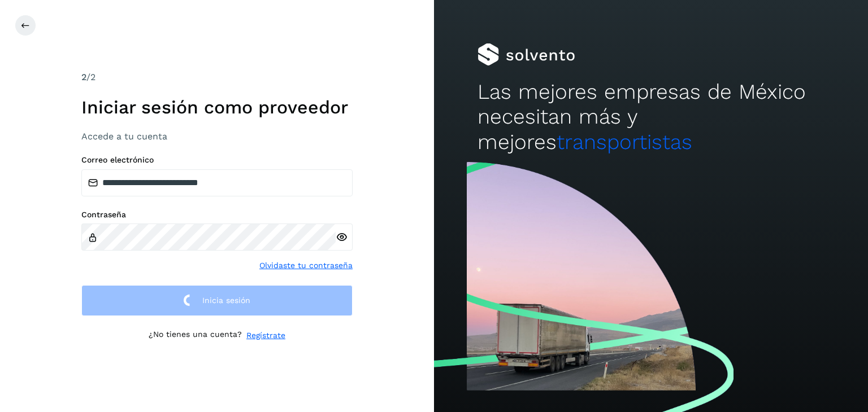 The width and height of the screenshot is (868, 412). What do you see at coordinates (217, 300) in the screenshot?
I see `button: Inicia sesión` at bounding box center [217, 300].